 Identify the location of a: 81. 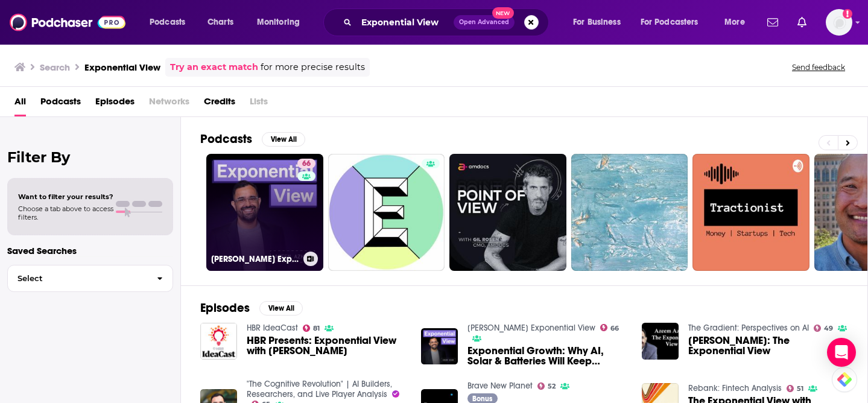
(311, 329).